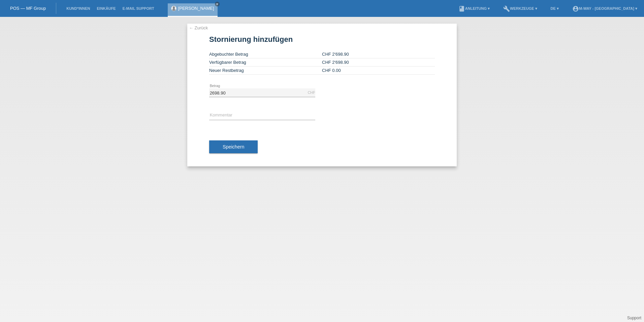 The height and width of the screenshot is (322, 644). Describe the element at coordinates (474, 9) in the screenshot. I see `a: bookAnleitung ▾` at that location.